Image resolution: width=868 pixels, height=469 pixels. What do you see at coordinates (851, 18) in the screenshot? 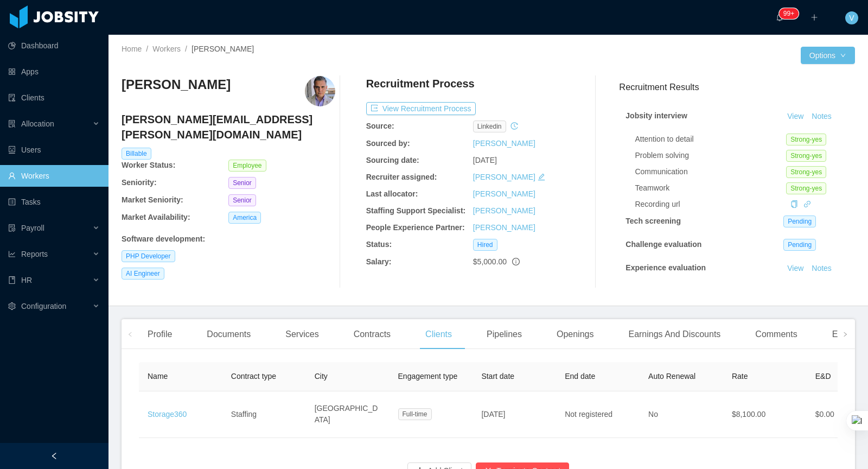
I see `span: V` at bounding box center [851, 18].